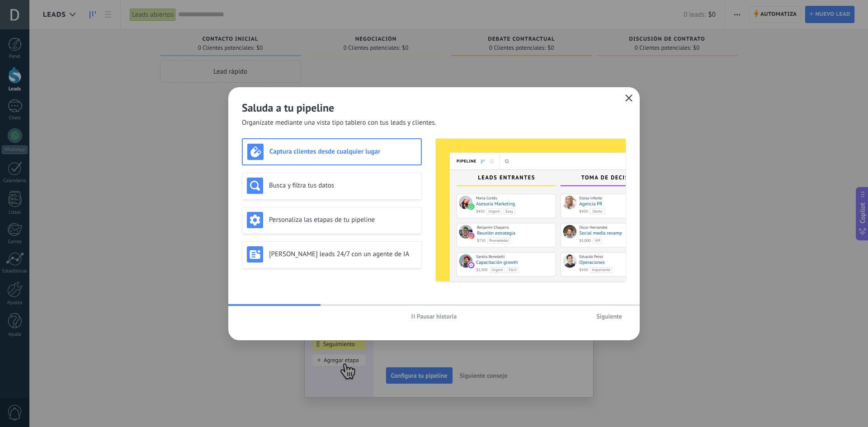 This screenshot has height=427, width=868. What do you see at coordinates (343, 185) in the screenshot?
I see `h3: Busca y filtra tus datos` at bounding box center [343, 185].